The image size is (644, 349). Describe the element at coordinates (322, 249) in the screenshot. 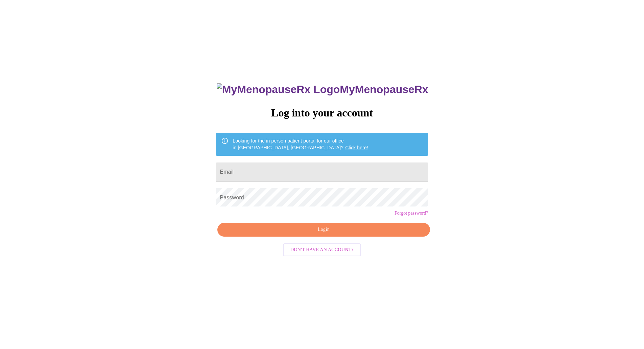

I see `a: Don't have an account?` at that location.